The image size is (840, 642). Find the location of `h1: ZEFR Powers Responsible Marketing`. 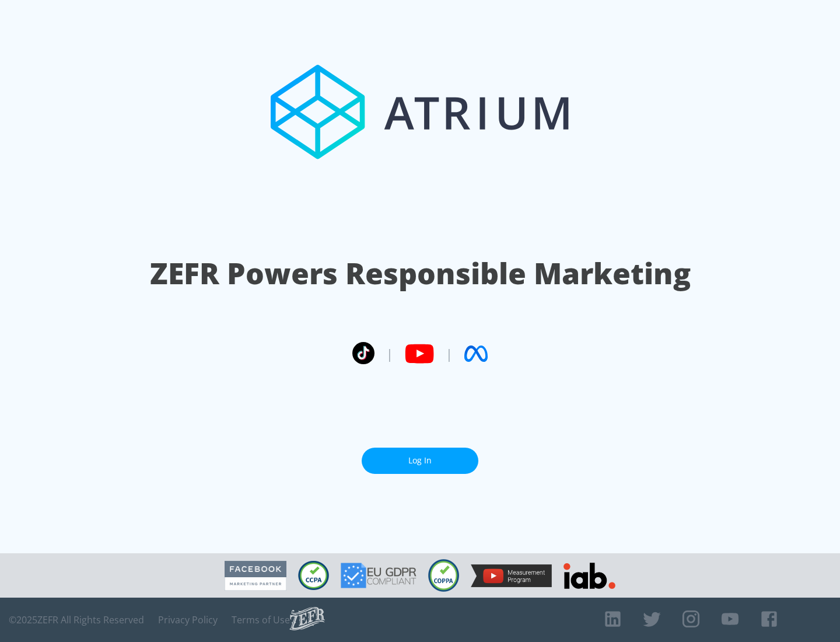

h1: ZEFR Powers Responsible Marketing is located at coordinates (420, 273).